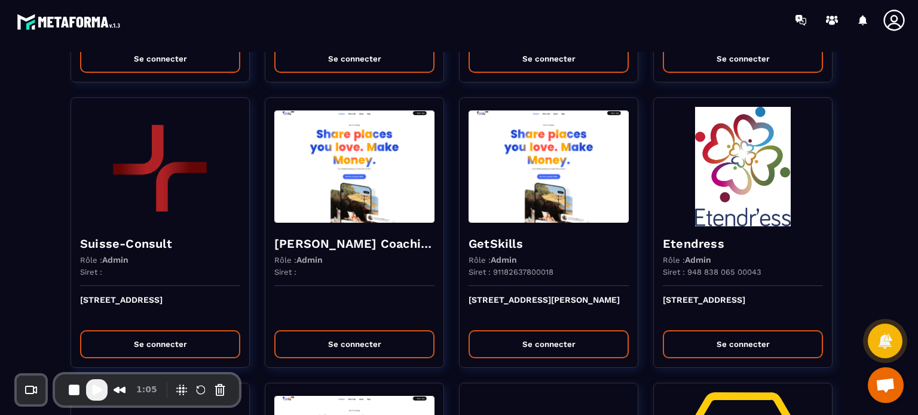  What do you see at coordinates (549, 244) in the screenshot?
I see `h4: GetSkills` at bounding box center [549, 244].